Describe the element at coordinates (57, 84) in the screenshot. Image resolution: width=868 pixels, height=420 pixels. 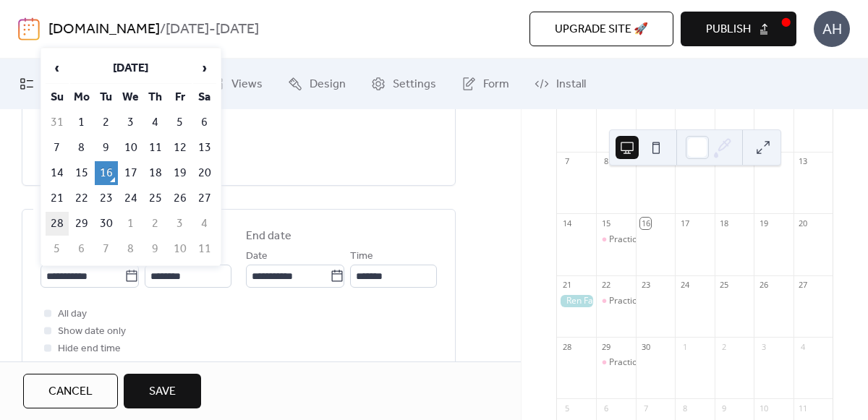
I see `a: My Events` at that location.